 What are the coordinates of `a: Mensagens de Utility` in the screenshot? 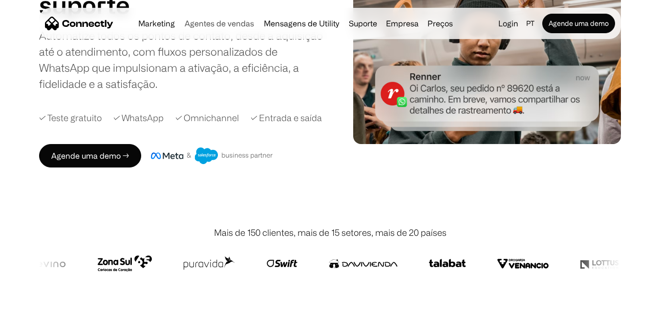 It's located at (302, 23).